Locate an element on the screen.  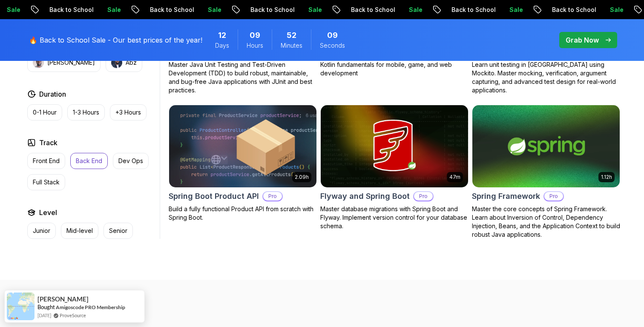
p: 🔥 Back to School Sale - Our best prices of the year! is located at coordinates (115, 40).